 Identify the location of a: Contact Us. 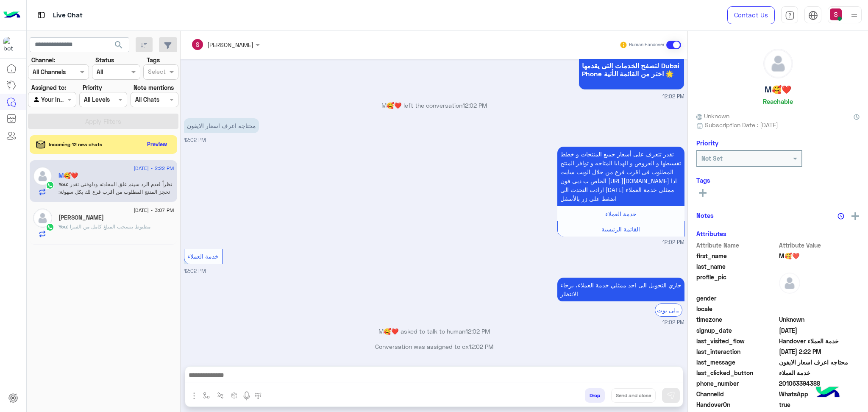
(751, 15).